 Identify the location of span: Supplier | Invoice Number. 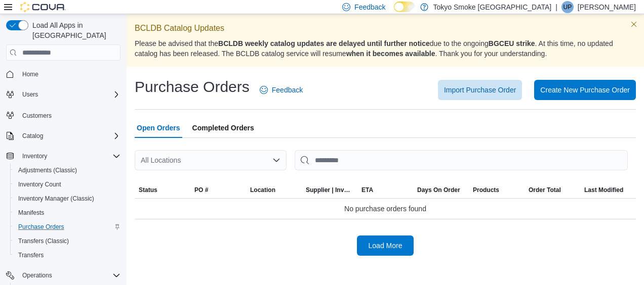
(330, 190).